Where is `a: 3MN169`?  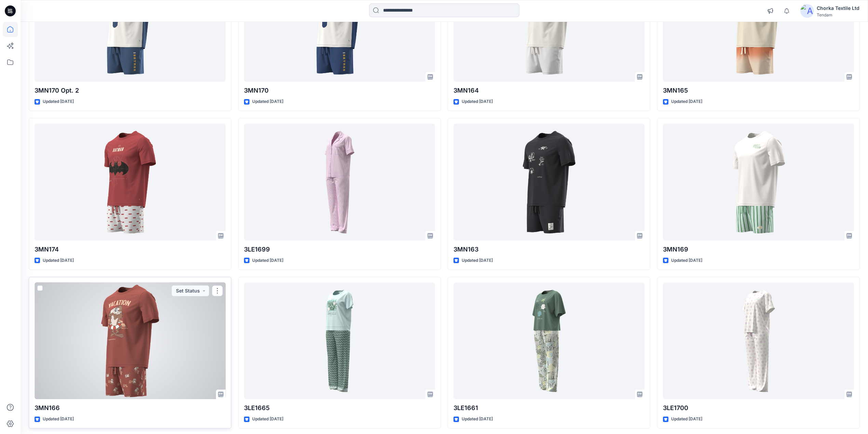 a: 3MN169 is located at coordinates (758, 182).